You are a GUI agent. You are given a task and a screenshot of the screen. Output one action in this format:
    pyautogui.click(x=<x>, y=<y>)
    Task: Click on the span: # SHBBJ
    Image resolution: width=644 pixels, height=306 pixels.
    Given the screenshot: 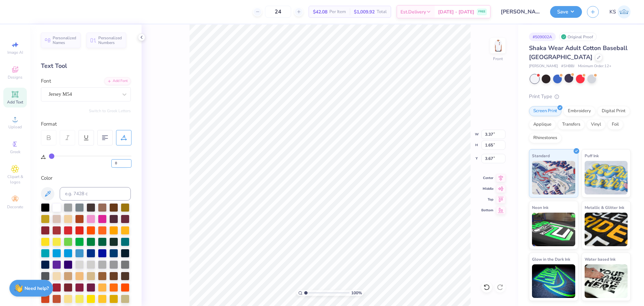 What is the action you would take?
    pyautogui.click(x=567, y=66)
    